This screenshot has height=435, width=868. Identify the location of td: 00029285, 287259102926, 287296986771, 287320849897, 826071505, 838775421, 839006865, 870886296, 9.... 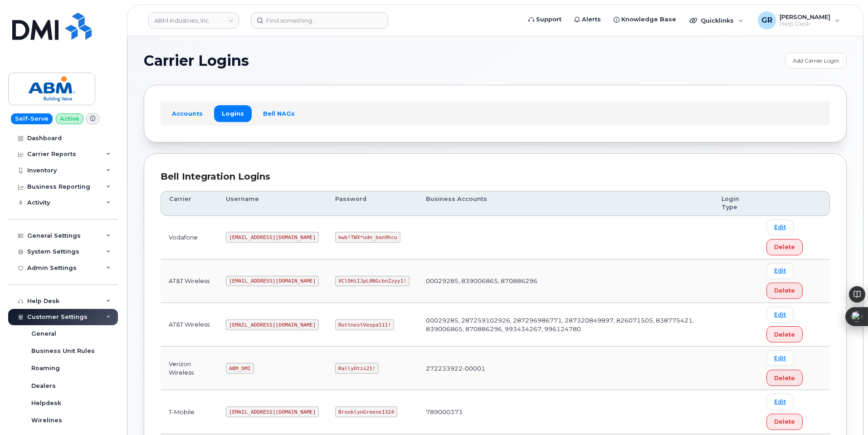
(565, 325).